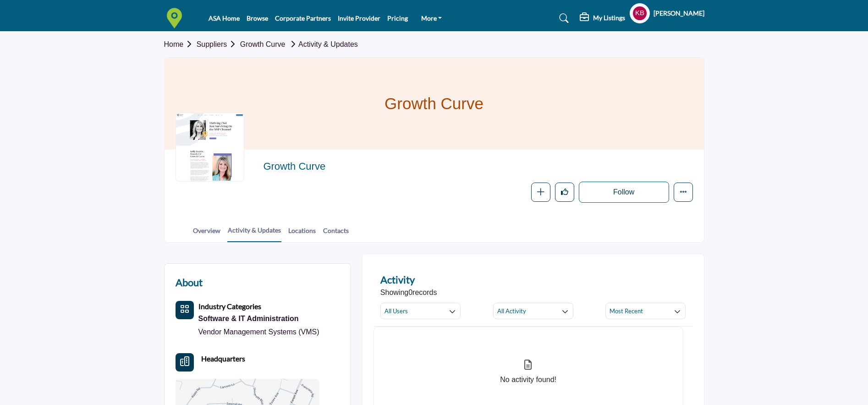 Image resolution: width=868 pixels, height=405 pixels. Describe the element at coordinates (263, 44) in the screenshot. I see `a: Growth Curve` at that location.